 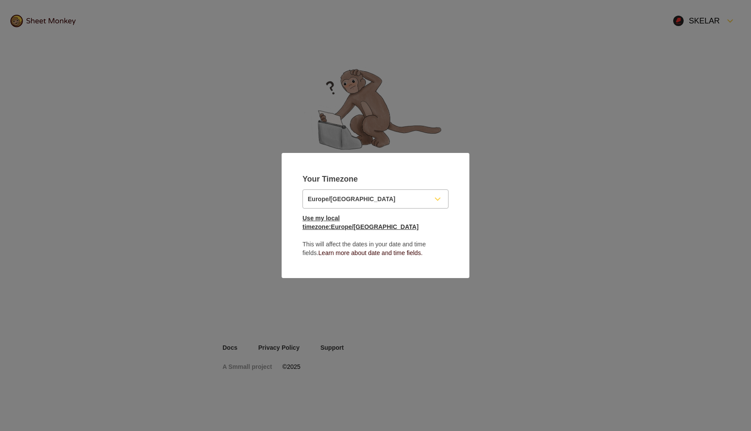 I want to click on p: This will affect the dates in your date and time fields., so click(x=376, y=236).